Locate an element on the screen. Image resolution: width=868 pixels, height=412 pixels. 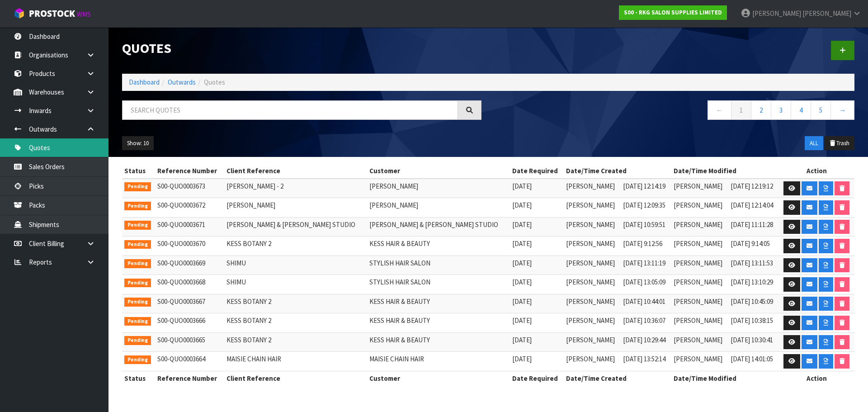
button: Trash is located at coordinates (839, 143).